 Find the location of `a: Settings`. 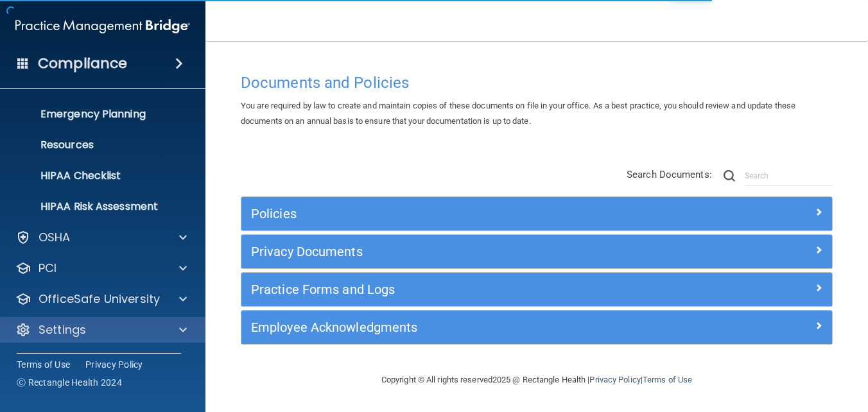

a: Settings is located at coordinates (101, 330).